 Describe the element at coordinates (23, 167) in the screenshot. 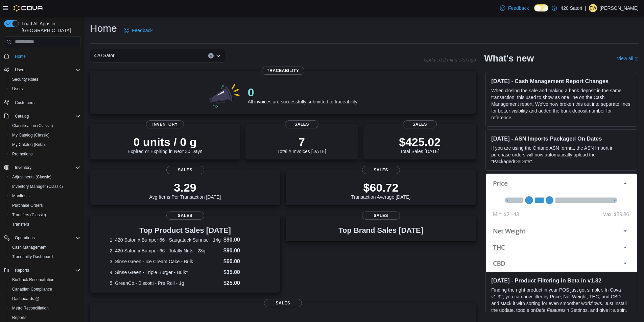

I see `button: Inventory` at that location.